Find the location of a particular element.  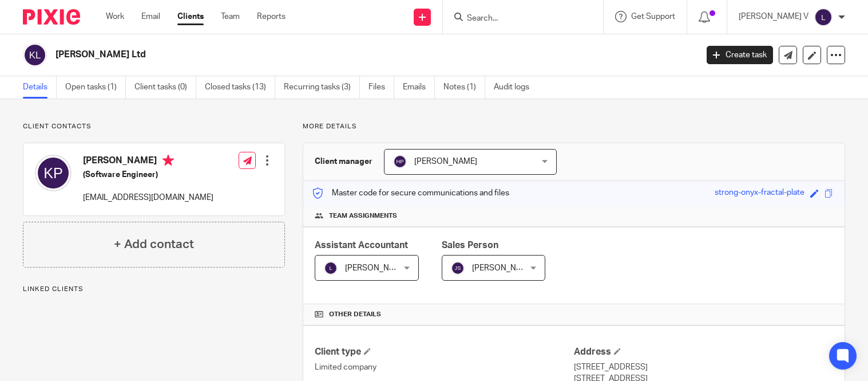

a: Team is located at coordinates (230, 17).